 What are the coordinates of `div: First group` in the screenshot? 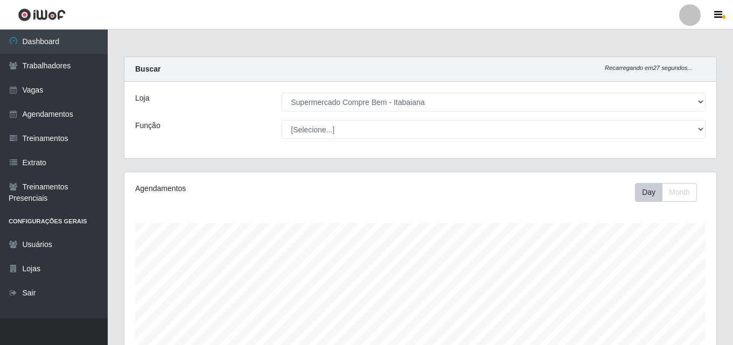 It's located at (665, 192).